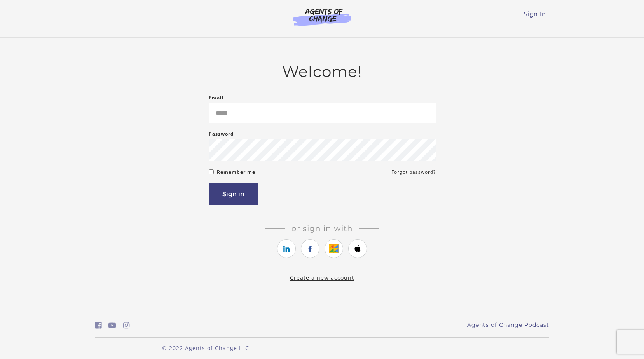 This screenshot has height=359, width=644. What do you see at coordinates (236, 172) in the screenshot?
I see `label: Remember me` at bounding box center [236, 172].